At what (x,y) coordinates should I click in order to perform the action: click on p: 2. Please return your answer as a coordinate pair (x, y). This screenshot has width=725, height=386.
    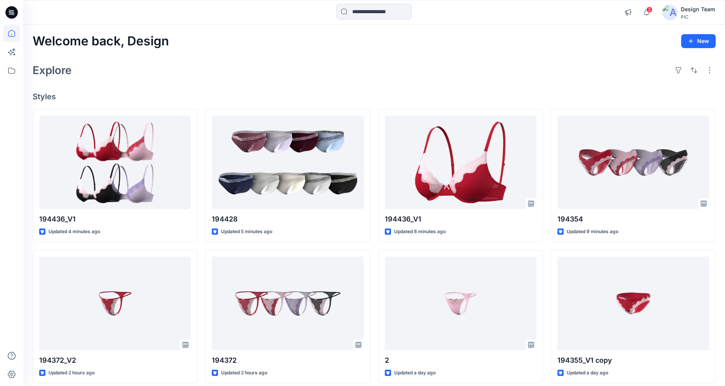
    Looking at the image, I should click on (460, 360).